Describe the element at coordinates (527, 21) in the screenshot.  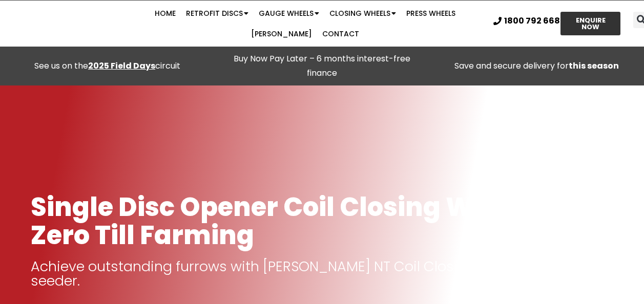
I see `a: 1800 792 668` at that location.